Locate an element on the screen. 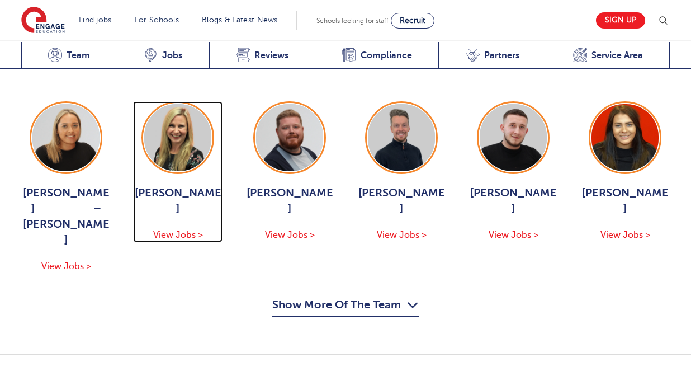 The image size is (691, 385). span: Schools looking for staff is located at coordinates (352, 21).